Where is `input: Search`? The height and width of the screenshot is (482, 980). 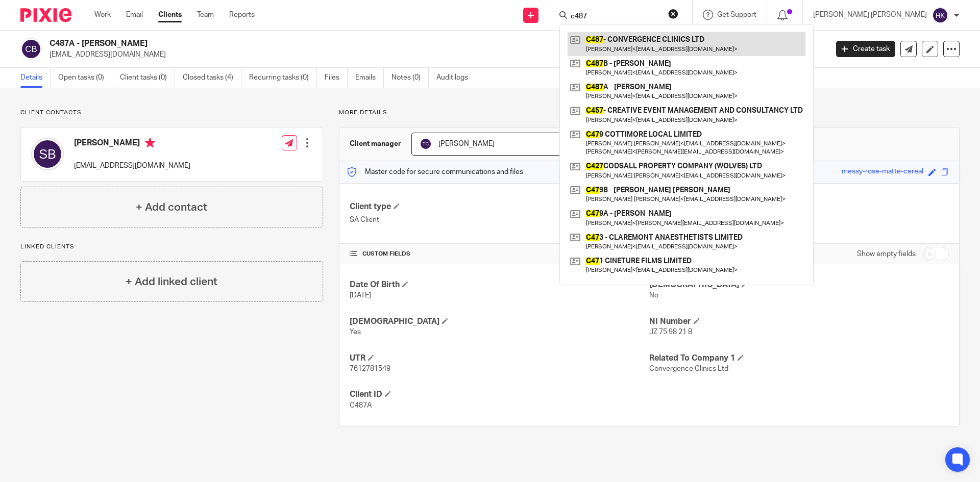
input: Search is located at coordinates (616, 16).